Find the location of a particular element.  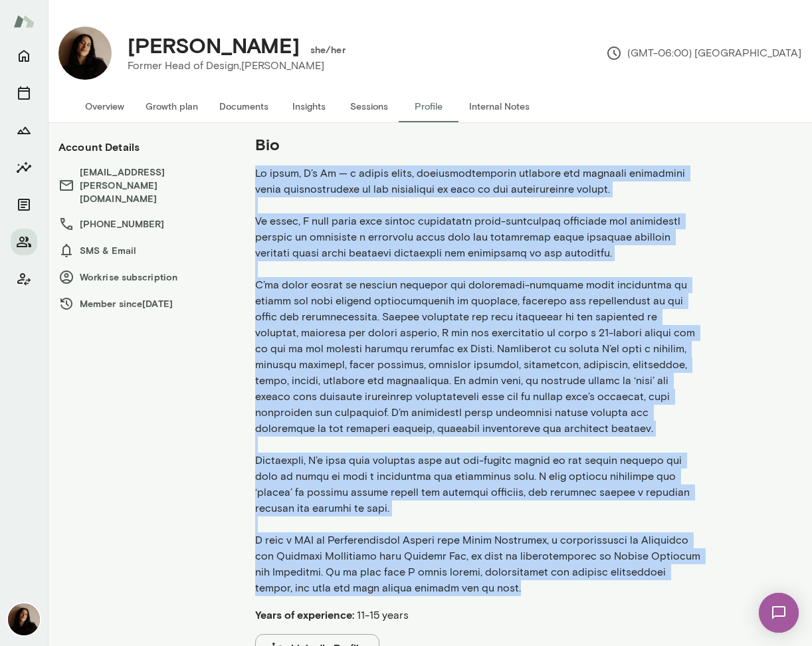

h6: she/her is located at coordinates (328, 50).